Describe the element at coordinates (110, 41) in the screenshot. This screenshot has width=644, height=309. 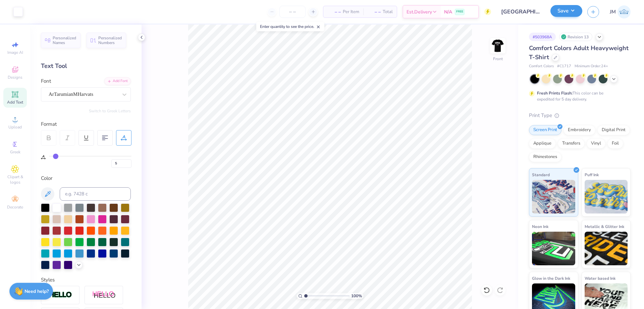
I see `span: Personalized Numbers` at that location.